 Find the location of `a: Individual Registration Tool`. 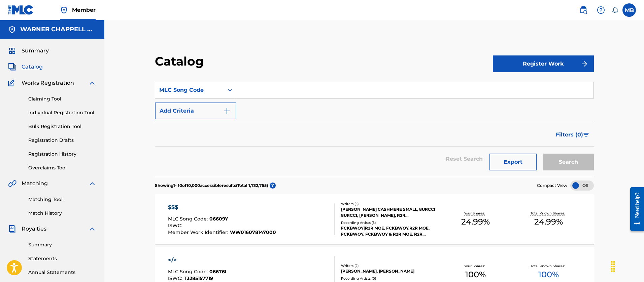

a: Individual Registration Tool is located at coordinates (62, 113).